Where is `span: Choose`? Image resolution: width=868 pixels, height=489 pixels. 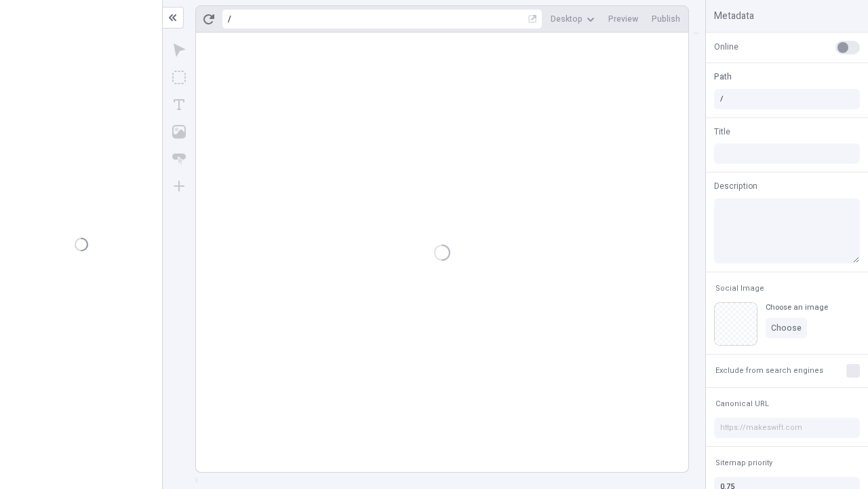 span: Choose is located at coordinates (786, 328).